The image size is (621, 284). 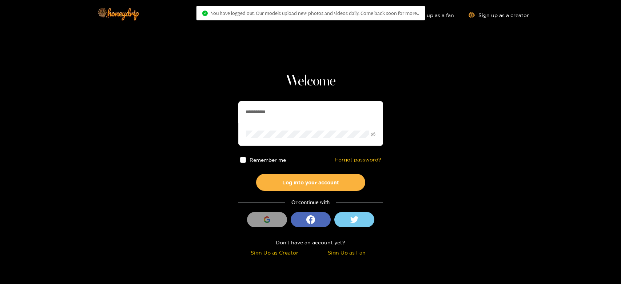 What do you see at coordinates (314, 13) in the screenshot?
I see `span: You have logged out. Our models upload new photos and videos daily. Come back soon for more..` at bounding box center [314, 13].